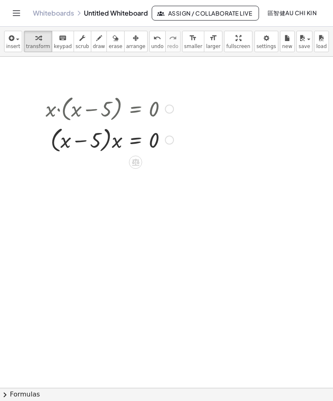 The height and width of the screenshot is (401, 333). Describe the element at coordinates (157, 41) in the screenshot. I see `button: undoundo` at that location.